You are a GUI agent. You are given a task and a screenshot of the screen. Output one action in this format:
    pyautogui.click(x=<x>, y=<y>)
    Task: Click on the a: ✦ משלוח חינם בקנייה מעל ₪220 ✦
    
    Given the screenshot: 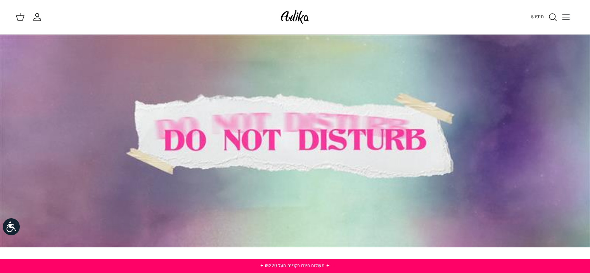 What is the action you would take?
    pyautogui.click(x=295, y=265)
    